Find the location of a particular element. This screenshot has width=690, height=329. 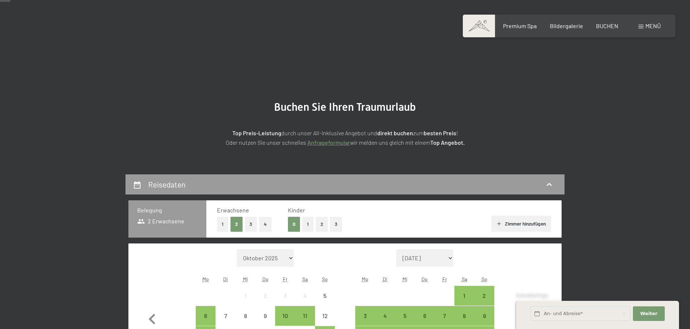

div: Sun Oct 12 2025 is located at coordinates (325, 316).